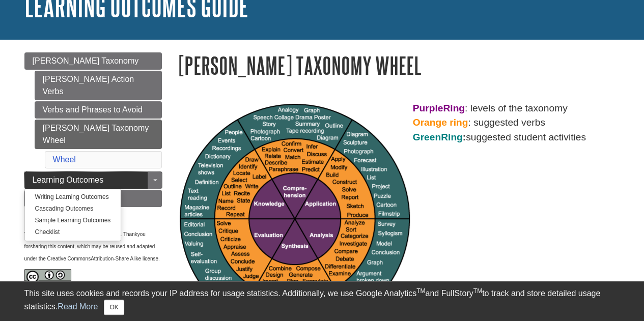 This screenshot has height=321, width=644. What do you see at coordinates (86, 241) in the screenshot?
I see `span: you for` at bounding box center [86, 241].